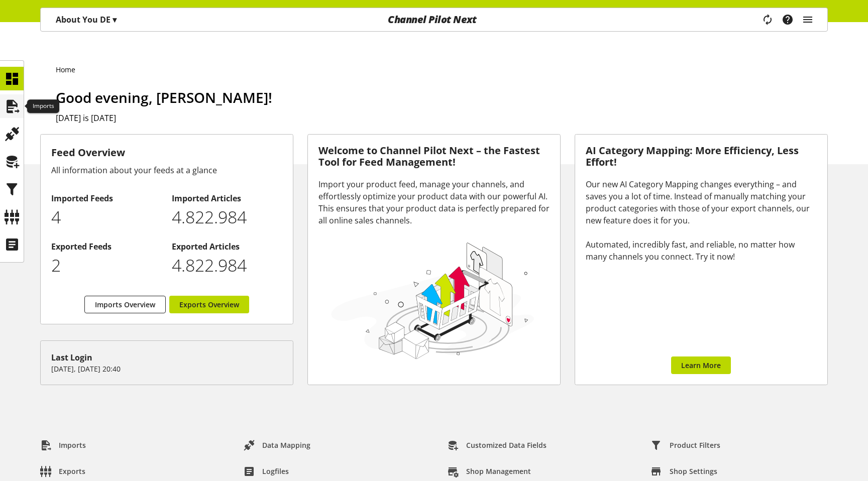 Image resolution: width=868 pixels, height=481 pixels. I want to click on span: Product Filters, so click(695, 445).